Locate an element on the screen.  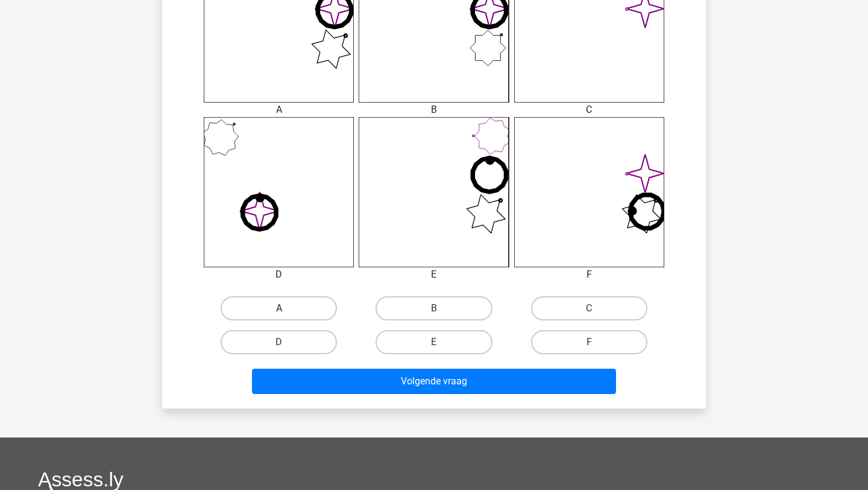
label: E is located at coordinates (434, 342).